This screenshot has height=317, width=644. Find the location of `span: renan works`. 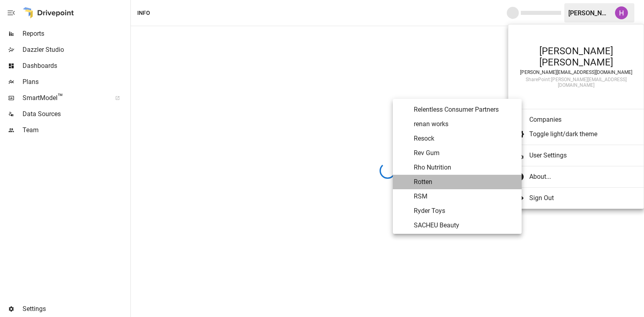

span: renan works is located at coordinates (464, 124).